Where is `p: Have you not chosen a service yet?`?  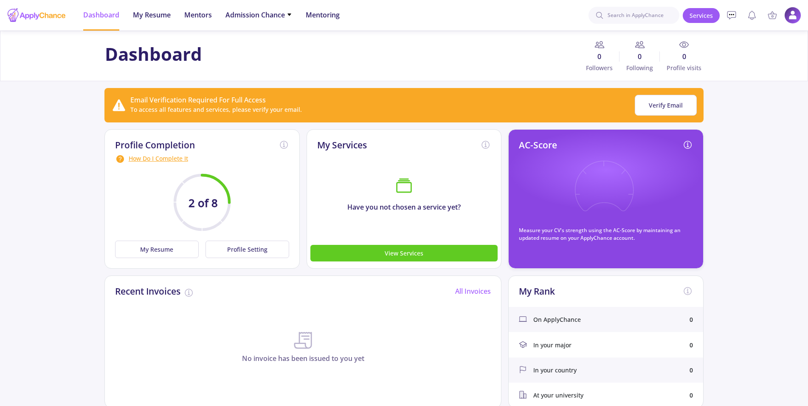 p: Have you not chosen a service yet? is located at coordinates (404, 207).